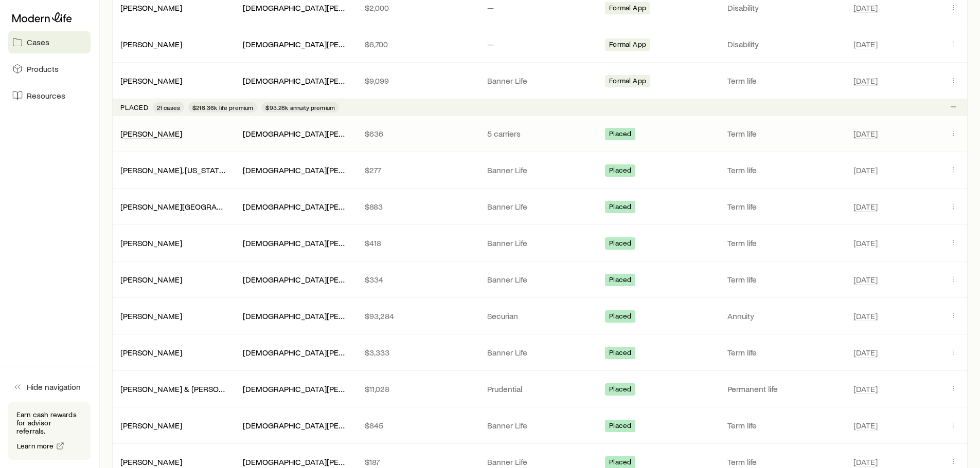 The image size is (980, 468). What do you see at coordinates (168, 107) in the screenshot?
I see `span: 21 cases` at bounding box center [168, 107].